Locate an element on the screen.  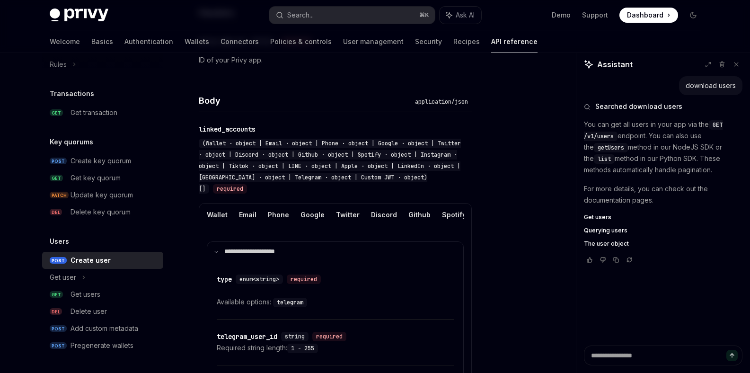
button: Ask AI is located at coordinates (461, 15).